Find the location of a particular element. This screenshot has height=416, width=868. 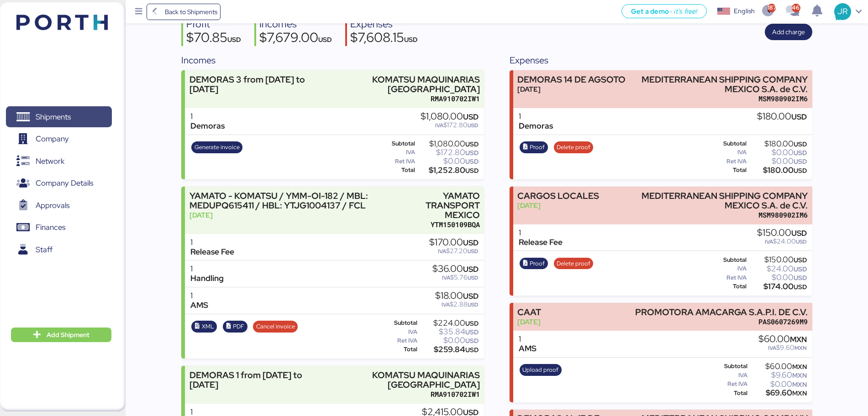

span: Company Details is located at coordinates (65, 183).